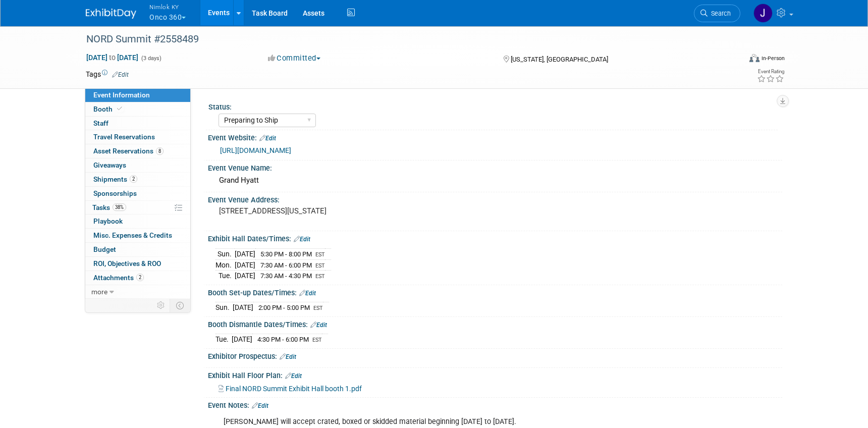 Image resolution: width=868 pixels, height=428 pixels. I want to click on span: Travel Reservations, so click(124, 137).